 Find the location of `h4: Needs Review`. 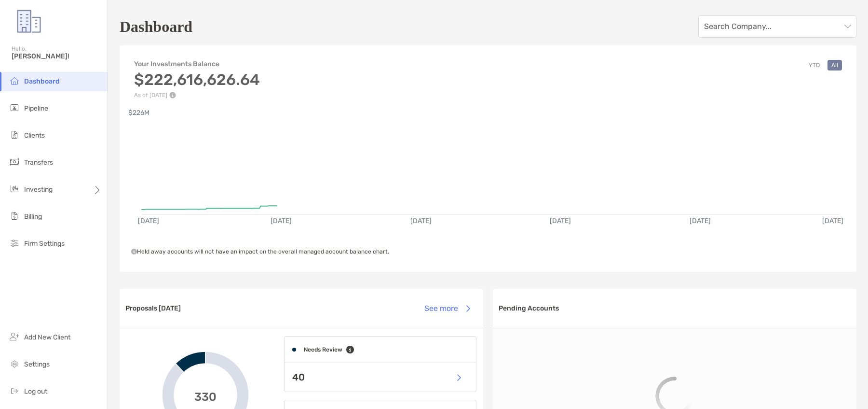

h4: Needs Review is located at coordinates (323, 349).